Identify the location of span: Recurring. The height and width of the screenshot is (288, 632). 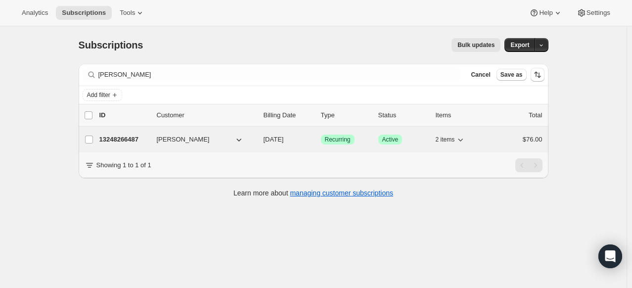
(338, 139).